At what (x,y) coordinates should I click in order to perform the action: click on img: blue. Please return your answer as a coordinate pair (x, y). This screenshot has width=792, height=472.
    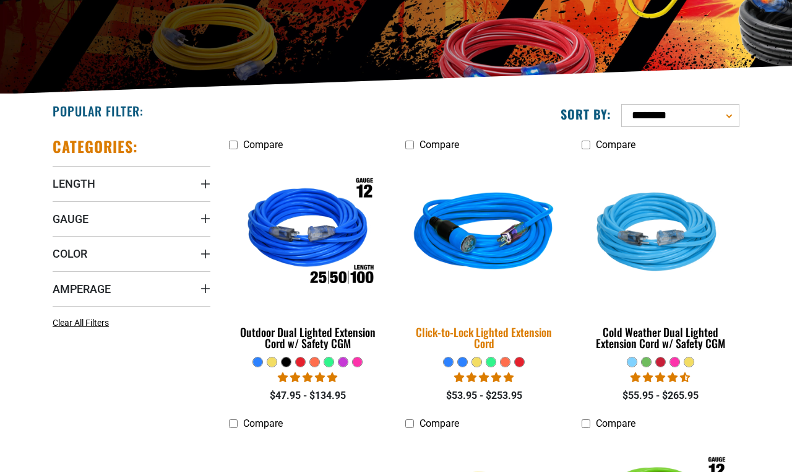
    Looking at the image, I should click on (484, 234).